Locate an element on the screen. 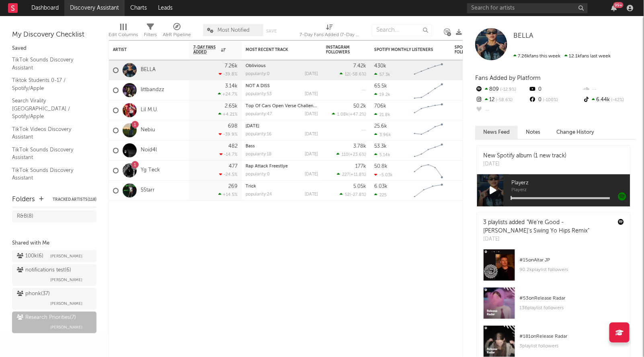 The width and height of the screenshot is (644, 357). div: Research Priorities ( 7 ) is located at coordinates (46, 318).